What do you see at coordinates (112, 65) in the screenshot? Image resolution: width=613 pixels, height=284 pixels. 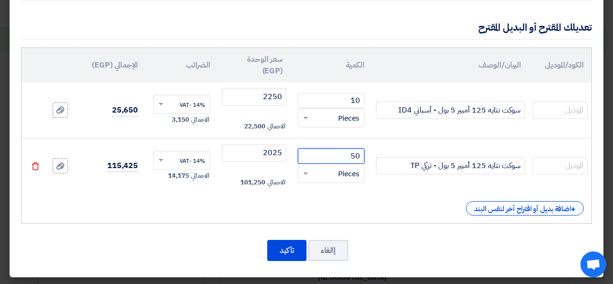 I see `th: الإجمالي (EGP)` at bounding box center [112, 65].